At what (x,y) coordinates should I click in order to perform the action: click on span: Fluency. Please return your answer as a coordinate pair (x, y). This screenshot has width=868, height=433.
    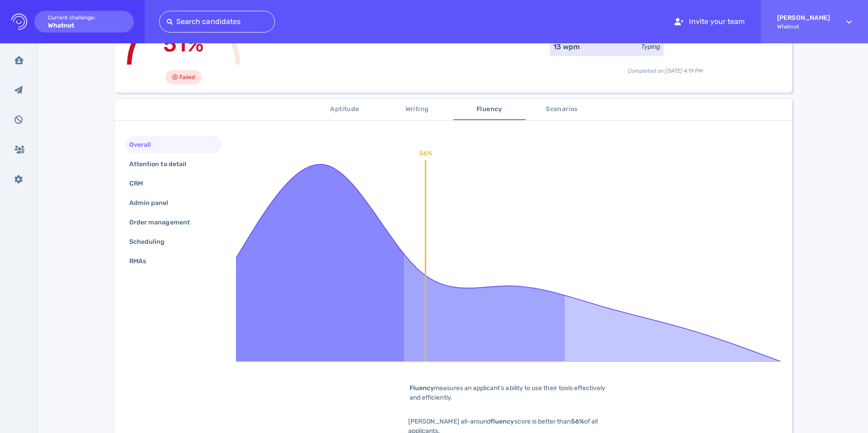
    Looking at the image, I should click on (489, 109).